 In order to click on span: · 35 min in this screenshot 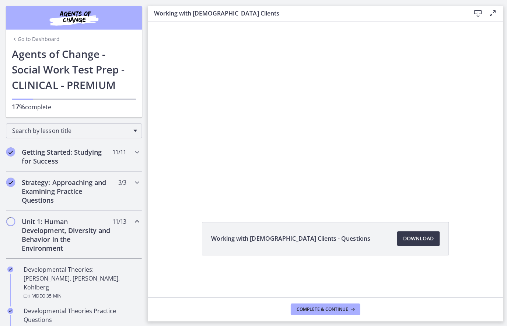, I will do `click(53, 295)`.